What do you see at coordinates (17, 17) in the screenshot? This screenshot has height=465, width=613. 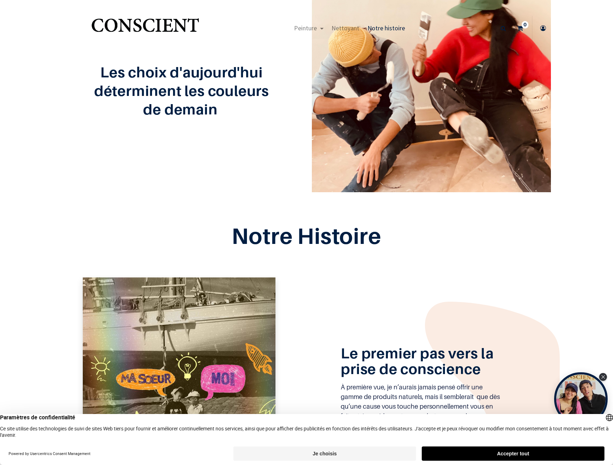 I see `button: Open chat widget` at bounding box center [17, 17].